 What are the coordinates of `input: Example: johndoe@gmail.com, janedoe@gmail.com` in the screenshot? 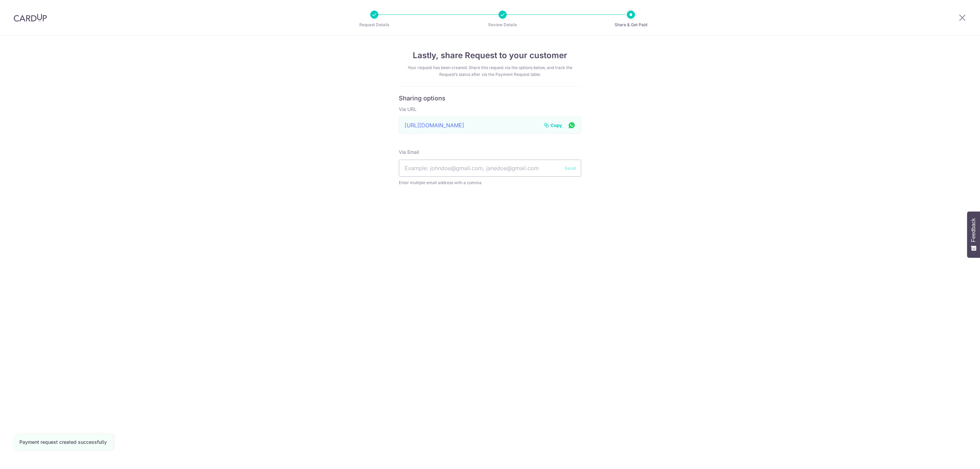 It's located at (490, 168).